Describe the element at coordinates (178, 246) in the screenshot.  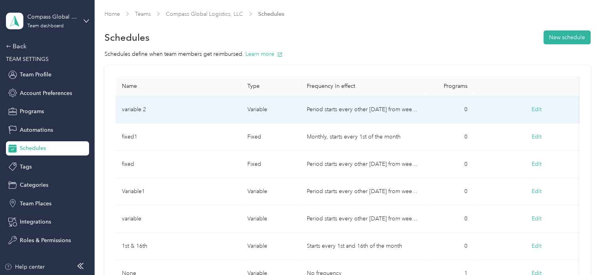
I see `td: 1st & 16th` at that location.